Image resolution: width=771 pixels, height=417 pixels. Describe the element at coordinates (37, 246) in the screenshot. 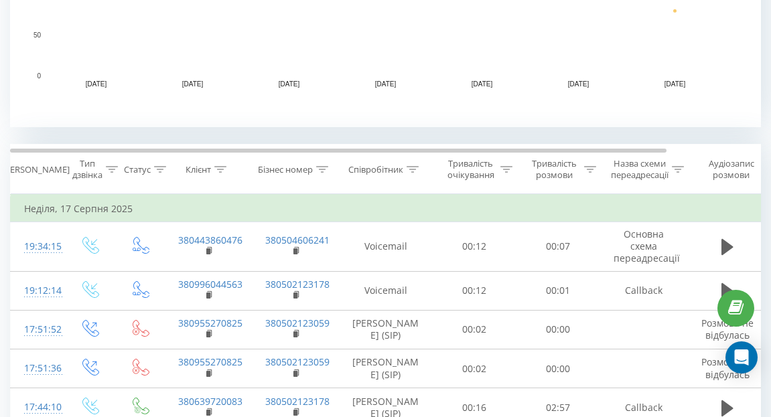

I see `div: 19:34:15` at that location.